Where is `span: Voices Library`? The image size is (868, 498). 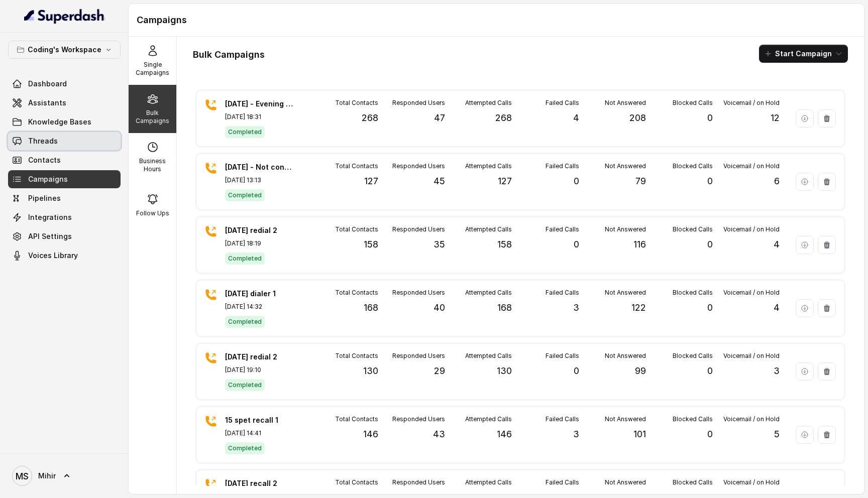 span: Voices Library is located at coordinates (53, 256).